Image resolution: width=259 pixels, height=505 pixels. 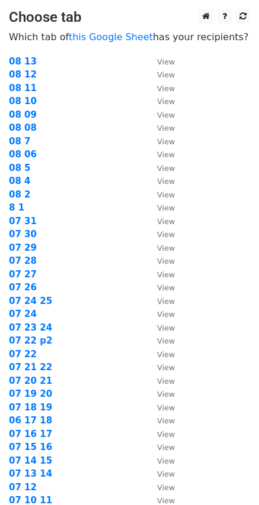 What do you see at coordinates (22, 248) in the screenshot?
I see `strong: 07 29` at bounding box center [22, 248].